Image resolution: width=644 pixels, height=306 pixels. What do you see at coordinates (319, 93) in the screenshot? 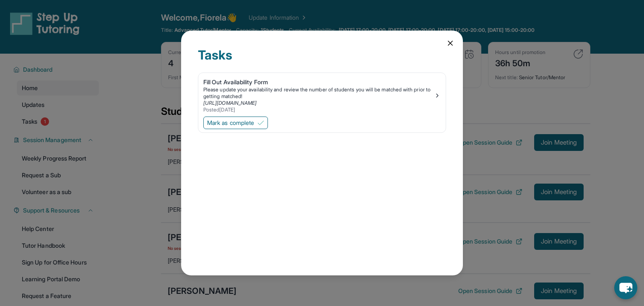
I see `div: Please update your availability and review the number of students you will be matched with prior ...` at bounding box center [319, 93].